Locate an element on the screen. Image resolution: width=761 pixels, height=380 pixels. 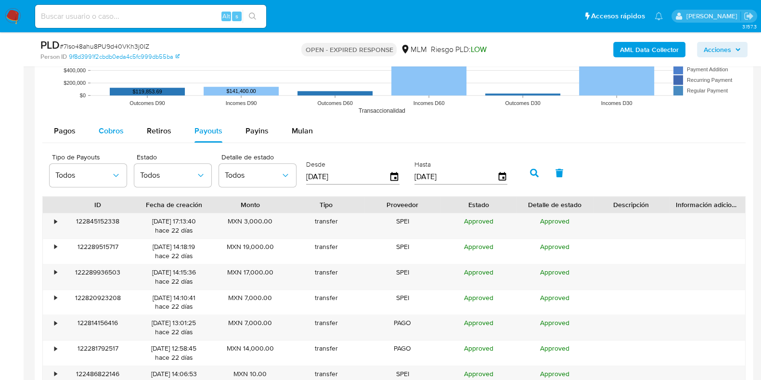
p: carlos.soto@mercadolibre.com.mx is located at coordinates (713, 16).